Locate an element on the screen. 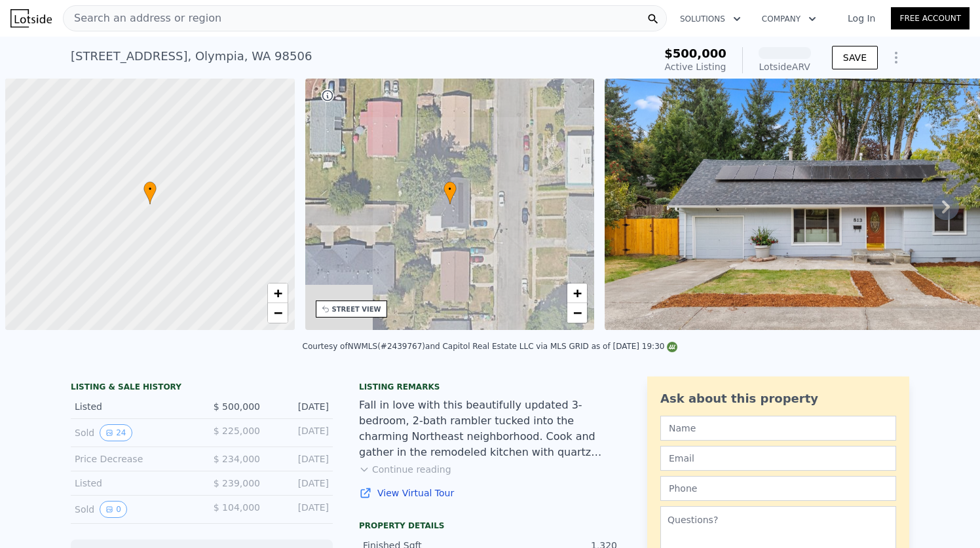  div: Property details is located at coordinates (490, 526).